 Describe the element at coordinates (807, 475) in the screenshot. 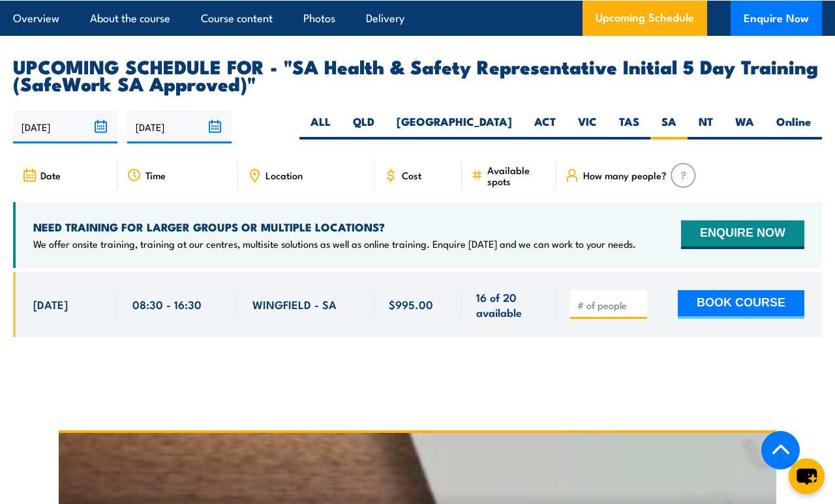

I see `button: chat-button` at that location.